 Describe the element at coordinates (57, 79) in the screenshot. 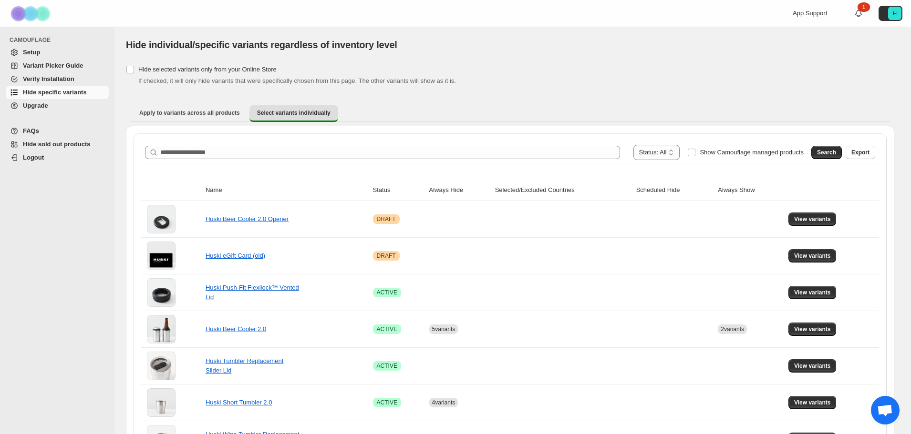

I see `a: Verify Installation` at that location.